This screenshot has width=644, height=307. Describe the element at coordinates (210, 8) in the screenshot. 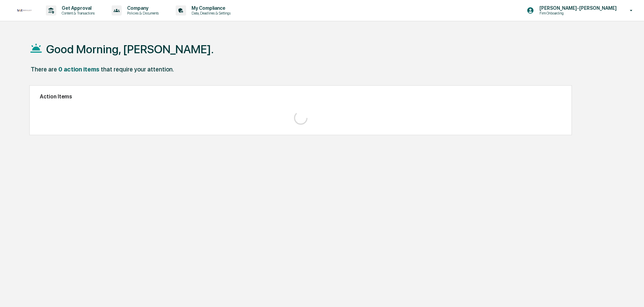

I see `p: My Compliance` at that location.